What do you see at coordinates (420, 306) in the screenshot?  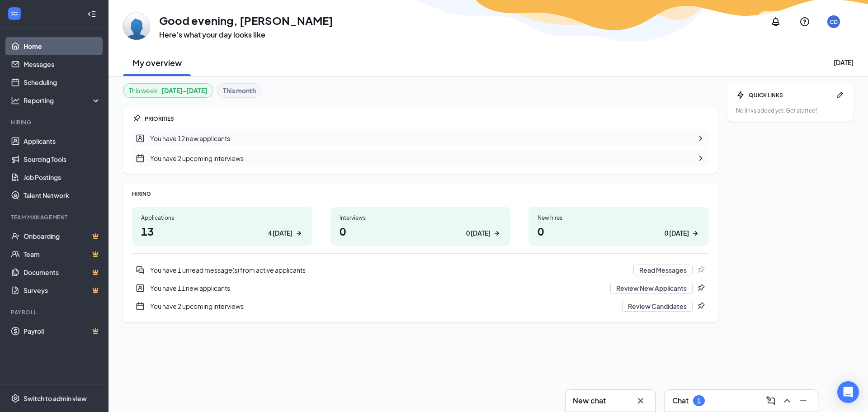 I see `a: CalendarNewYou have 2 upcoming interviewsReview CandidatesPin` at bounding box center [420, 306].